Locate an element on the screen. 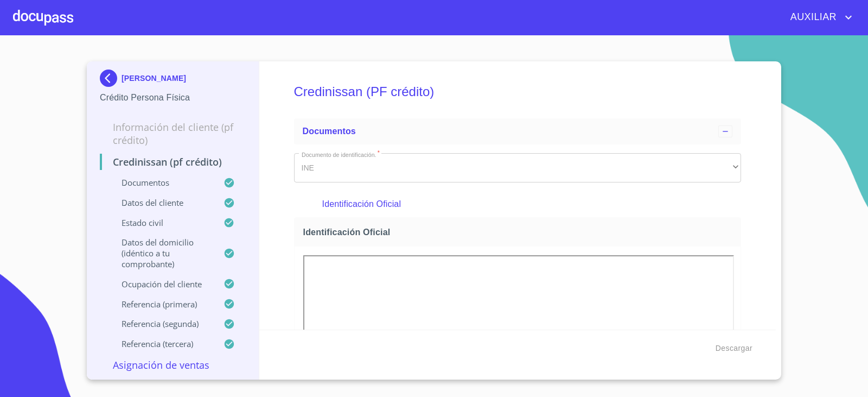  button: Descargar is located at coordinates (734, 348).